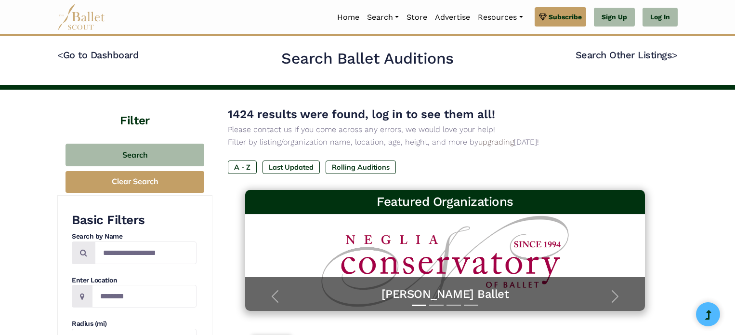 This screenshot has height=335, width=735. Describe the element at coordinates (383, 17) in the screenshot. I see `a: Search` at that location.